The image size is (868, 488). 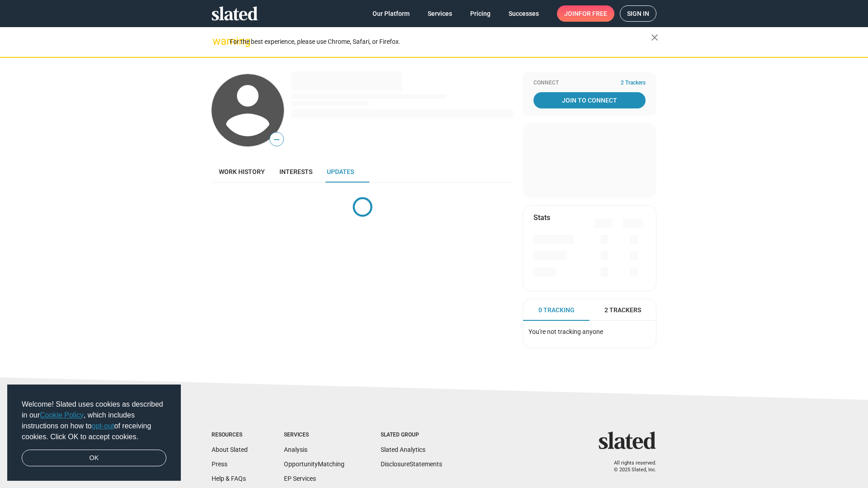 What do you see at coordinates (480, 13) in the screenshot?
I see `a: Pricing` at bounding box center [480, 13].